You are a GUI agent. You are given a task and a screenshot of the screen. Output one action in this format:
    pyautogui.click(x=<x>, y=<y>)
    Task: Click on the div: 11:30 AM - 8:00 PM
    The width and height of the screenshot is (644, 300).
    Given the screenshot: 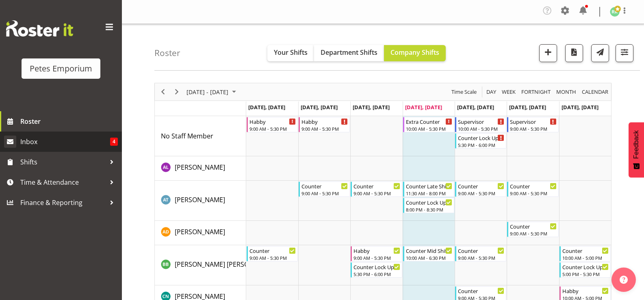 What is the action you would take?
    pyautogui.click(x=429, y=193)
    